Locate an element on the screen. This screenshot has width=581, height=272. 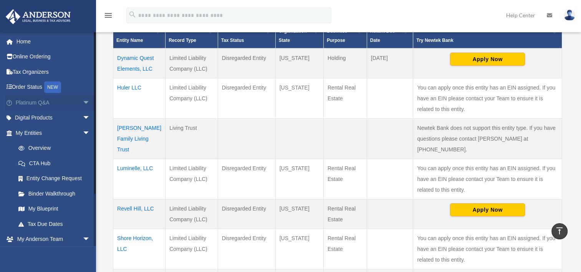
a: CTA Hub is located at coordinates (54, 163).